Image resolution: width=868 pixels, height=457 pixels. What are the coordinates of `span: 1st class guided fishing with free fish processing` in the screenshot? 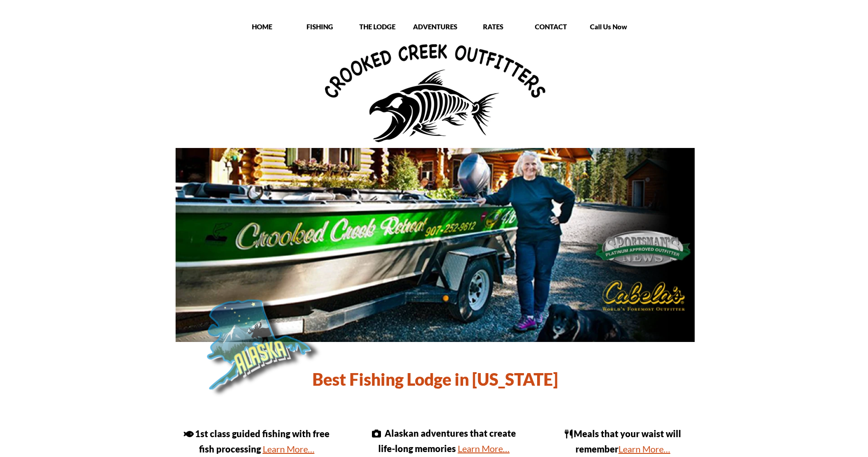 It's located at (262, 441).